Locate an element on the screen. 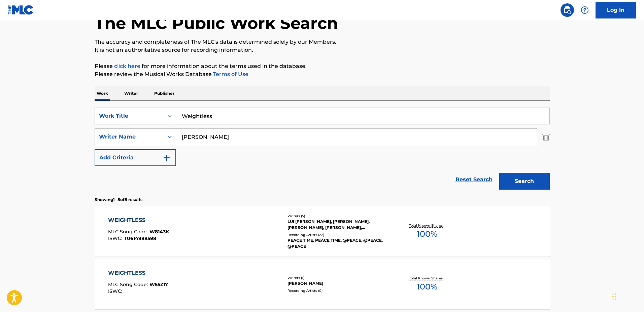  button: Add Criteria is located at coordinates (135, 158).